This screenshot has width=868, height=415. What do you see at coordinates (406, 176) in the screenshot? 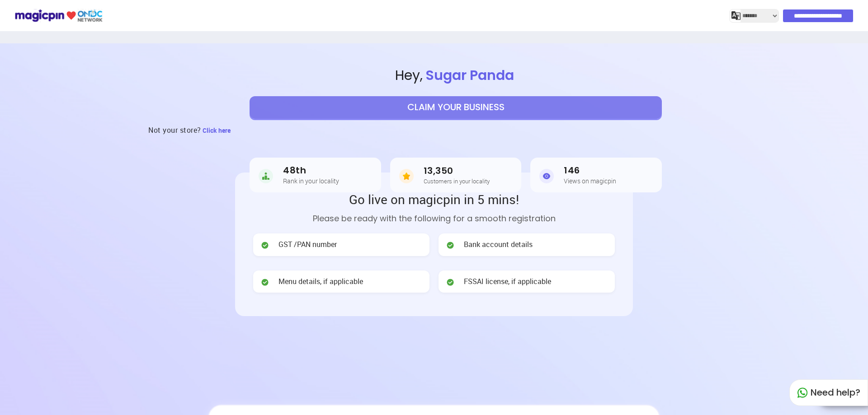
I see `img: Customers` at bounding box center [406, 176].